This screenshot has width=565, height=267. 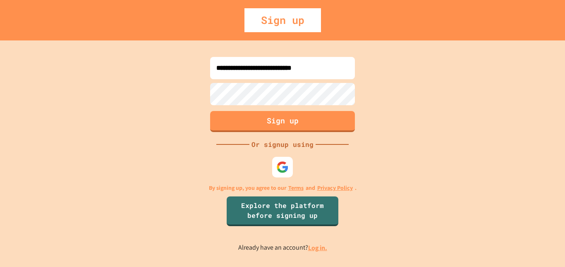 I want to click on p: Already have an account?, so click(x=282, y=248).